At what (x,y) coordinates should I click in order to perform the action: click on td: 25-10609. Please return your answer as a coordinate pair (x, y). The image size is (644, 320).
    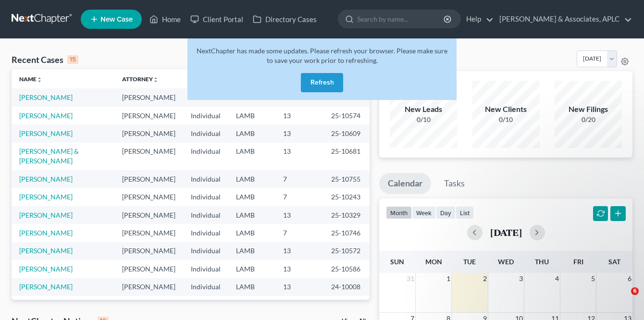
    Looking at the image, I should click on (347, 133).